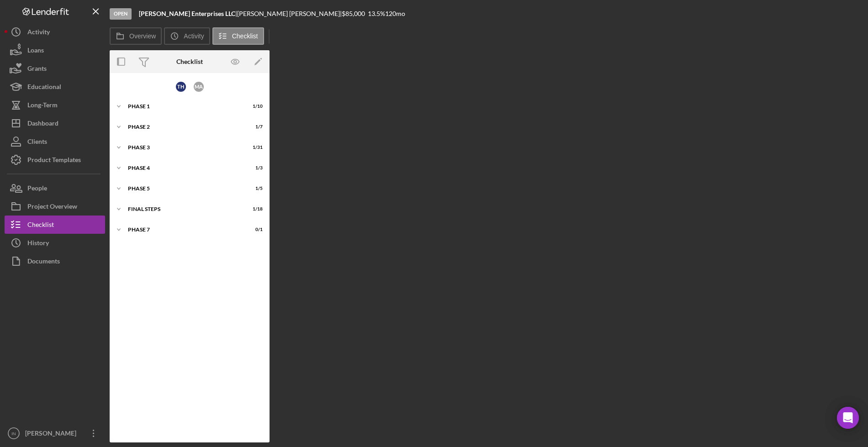 This screenshot has height=447, width=868. Describe the element at coordinates (55, 243) in the screenshot. I see `a: History` at that location.